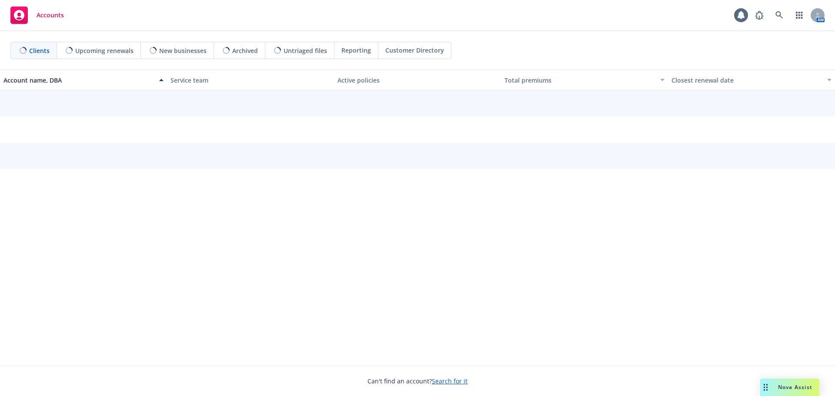  I want to click on span: Untriaged files, so click(305, 50).